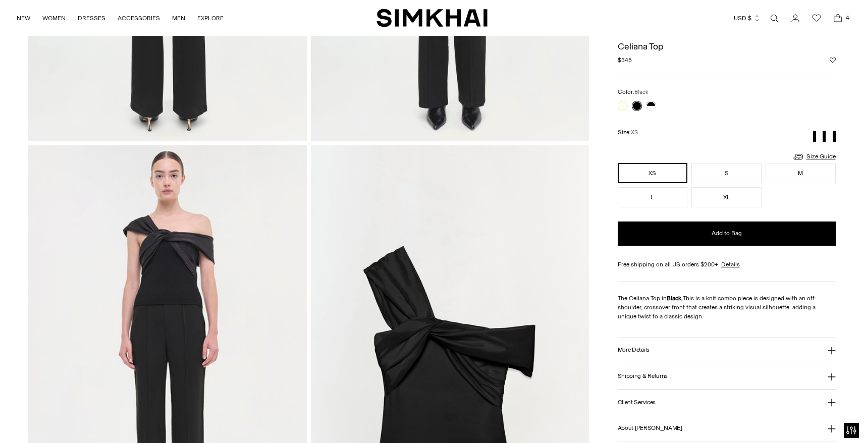 The width and height of the screenshot is (864, 443). Describe the element at coordinates (747, 18) in the screenshot. I see `button: USD $` at that location.